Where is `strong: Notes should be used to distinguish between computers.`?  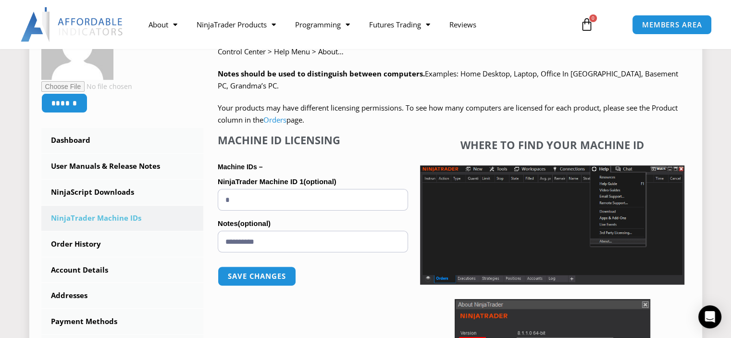 strong: Notes should be used to distinguish between computers. is located at coordinates (321, 74).